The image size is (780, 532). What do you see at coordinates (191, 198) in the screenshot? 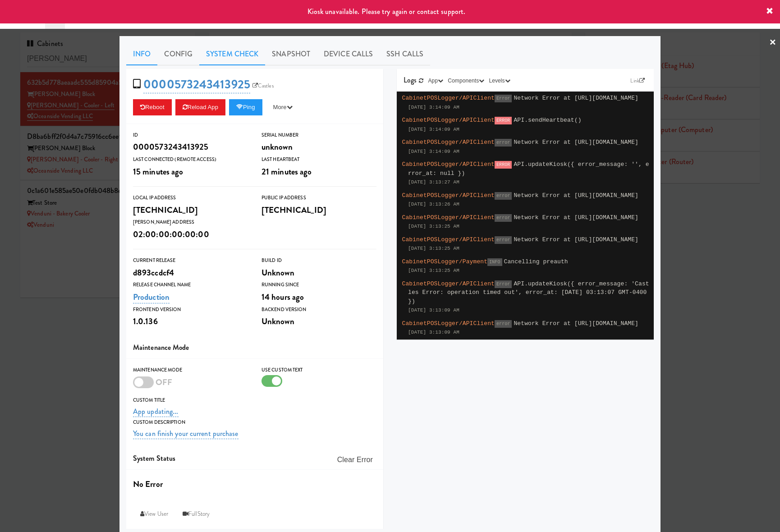
I see `div: Local IP Address` at bounding box center [191, 198].